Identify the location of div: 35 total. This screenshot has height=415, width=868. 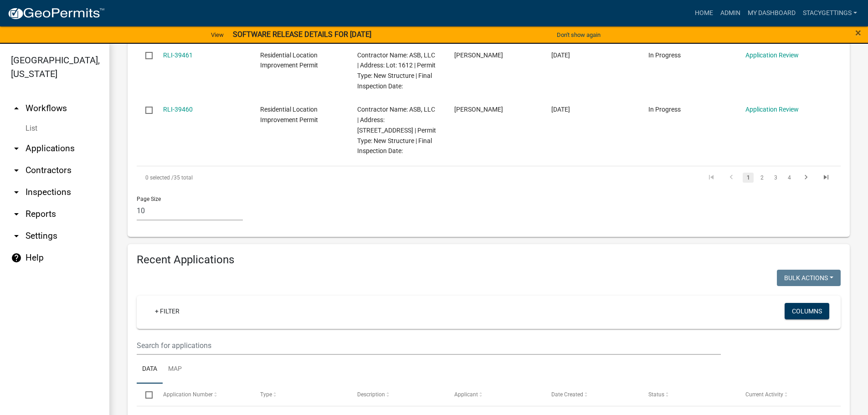
(275, 178).